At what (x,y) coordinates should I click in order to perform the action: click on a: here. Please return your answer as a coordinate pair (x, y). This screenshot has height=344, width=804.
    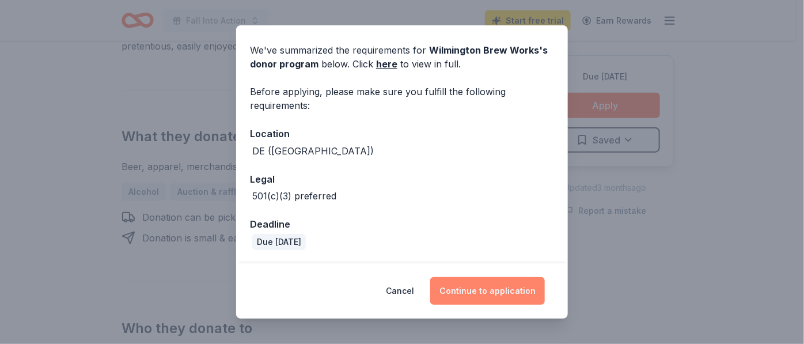
    Looking at the image, I should click on (386, 64).